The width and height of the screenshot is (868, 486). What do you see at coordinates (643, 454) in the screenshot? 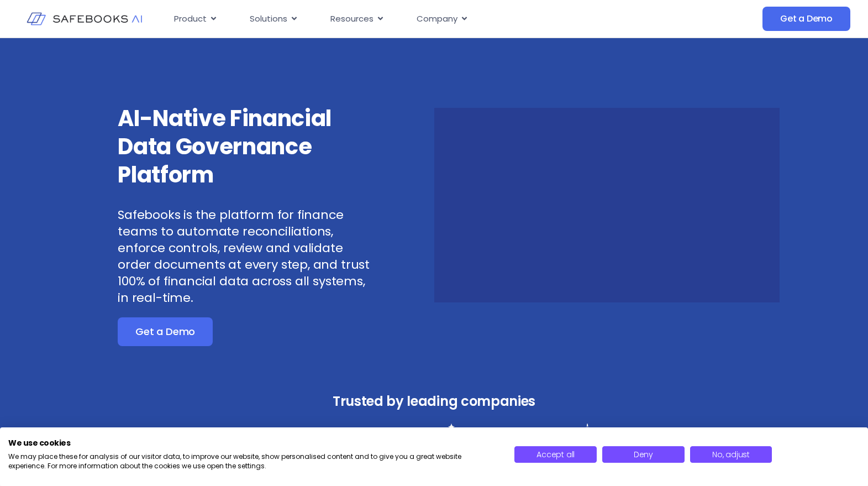
I see `button: Deny all cookies` at bounding box center [643, 454].